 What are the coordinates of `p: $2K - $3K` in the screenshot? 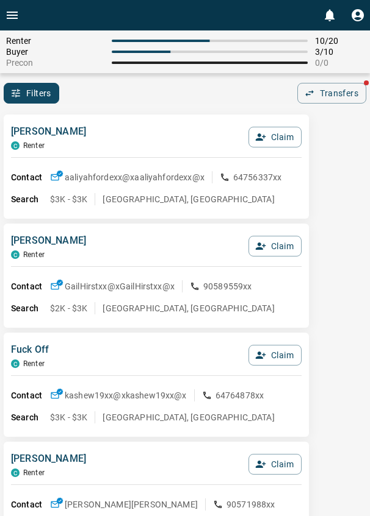 It's located at (68, 309).